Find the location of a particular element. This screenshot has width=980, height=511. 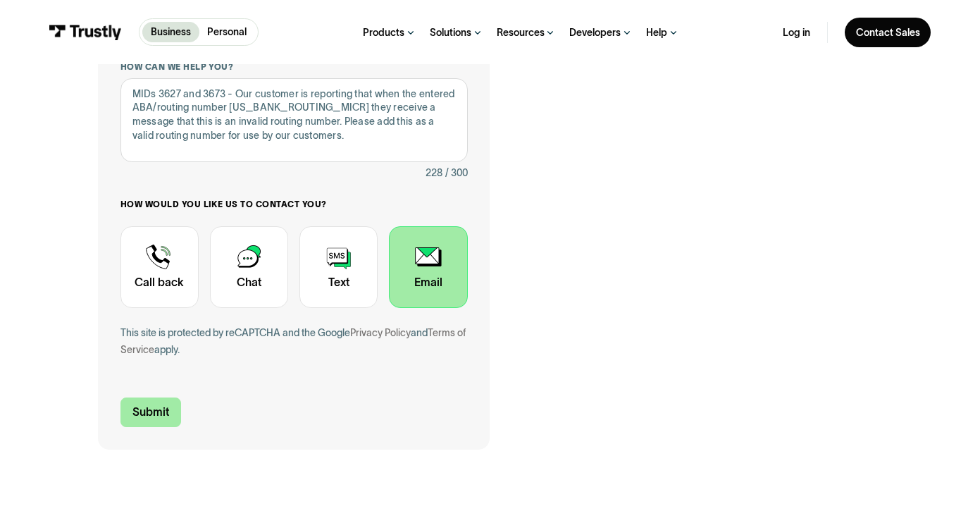

div: Resources is located at coordinates (521, 33).